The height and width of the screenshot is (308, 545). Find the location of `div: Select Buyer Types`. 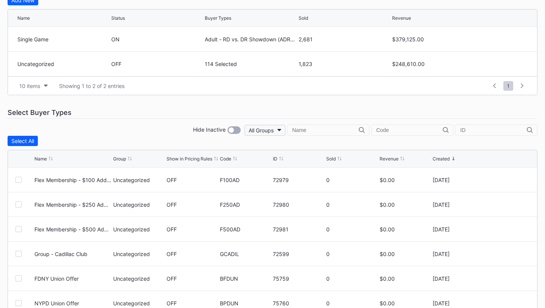

div: Select Buyer Types is located at coordinates (273, 112).